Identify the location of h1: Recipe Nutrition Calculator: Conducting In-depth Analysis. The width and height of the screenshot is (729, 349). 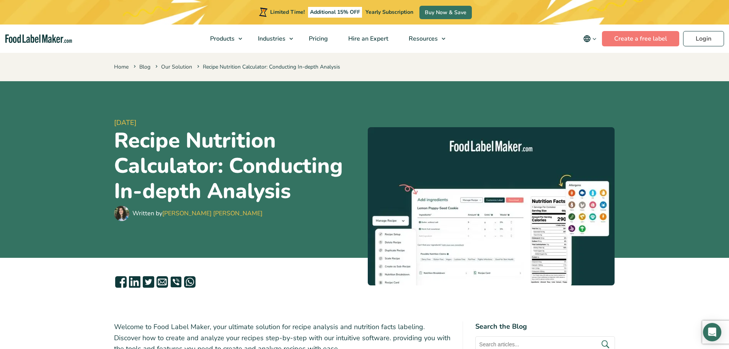
(238, 166).